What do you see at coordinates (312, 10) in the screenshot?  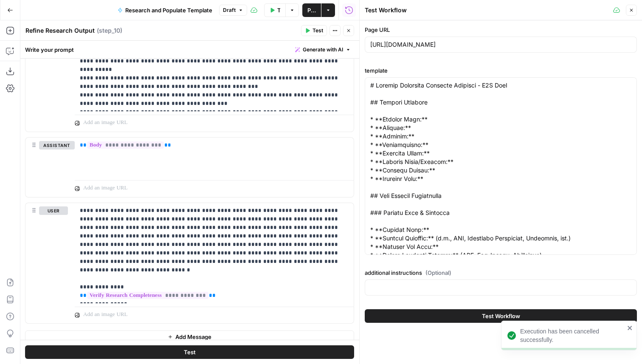 I see `button: Publish` at bounding box center [312, 10].